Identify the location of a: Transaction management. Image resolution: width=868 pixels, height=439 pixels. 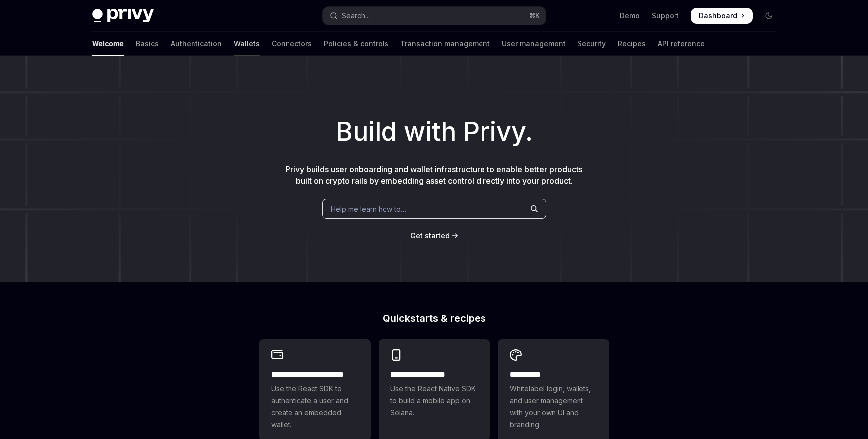
(445, 43).